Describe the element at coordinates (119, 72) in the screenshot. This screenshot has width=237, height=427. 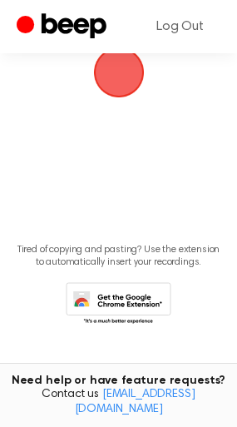
I see `img: Beep Logo` at that location.